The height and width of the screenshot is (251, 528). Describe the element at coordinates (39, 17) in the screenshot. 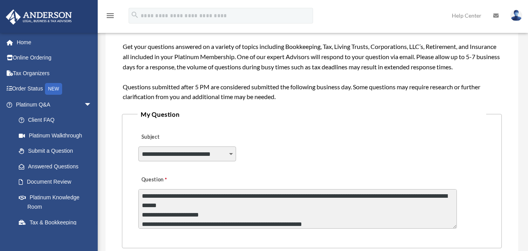

I see `img: Anderson Advisors Platinum Portal` at that location.